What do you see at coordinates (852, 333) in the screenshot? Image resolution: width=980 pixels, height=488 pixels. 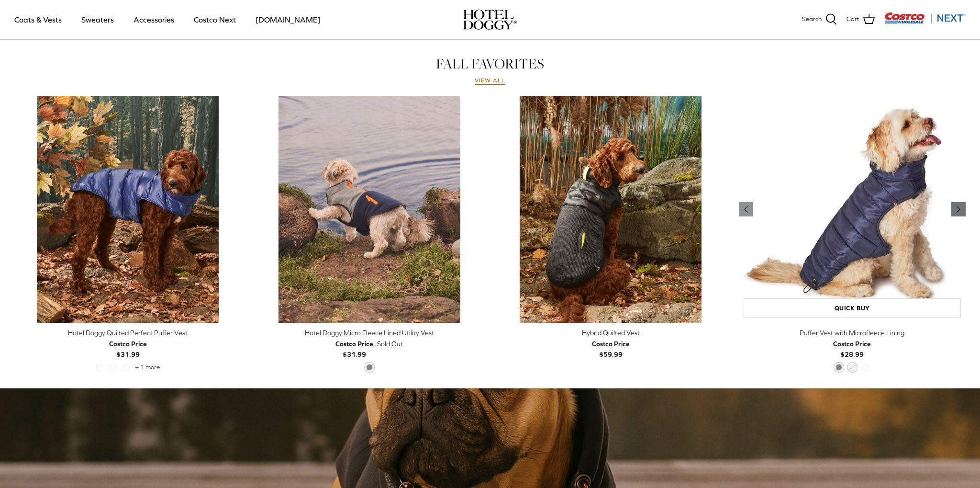 I see `div: Puffer Vest with Microfleece Lining` at bounding box center [852, 333].